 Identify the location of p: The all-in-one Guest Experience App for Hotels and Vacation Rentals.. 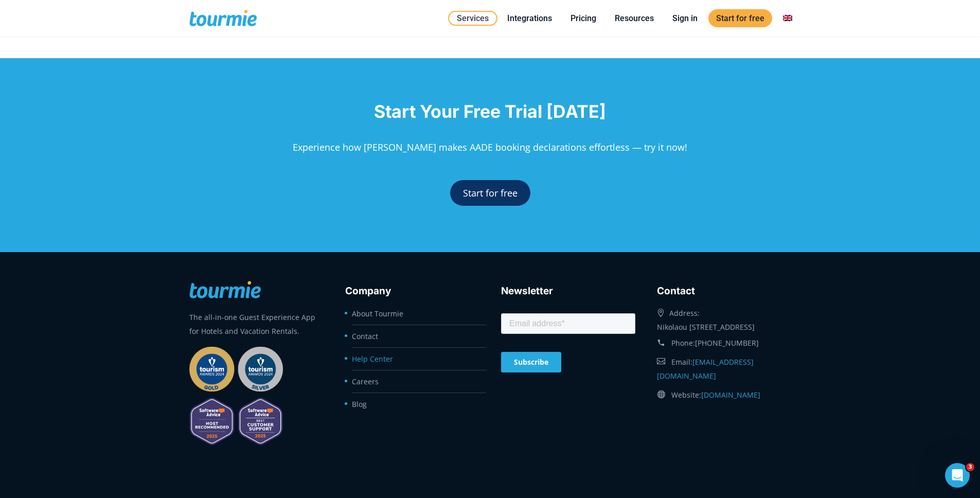
(256, 324).